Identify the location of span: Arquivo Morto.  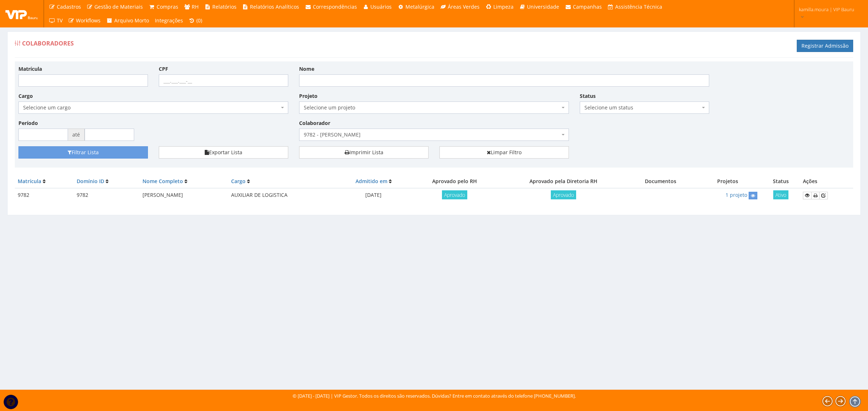
(132, 21).